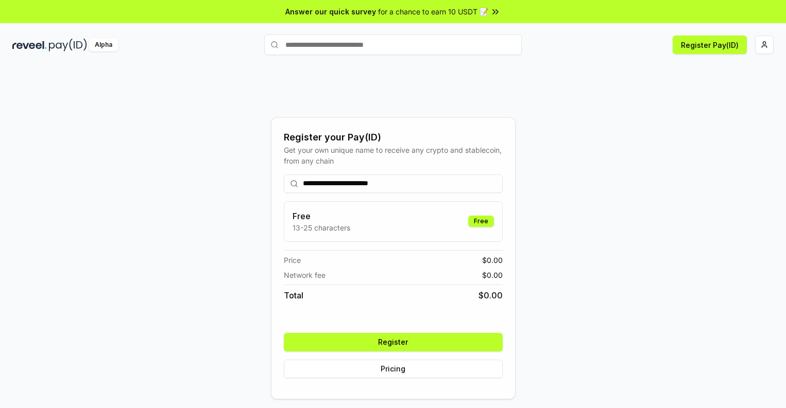  What do you see at coordinates (433, 11) in the screenshot?
I see `span: for a chance to earn 10 USDT 📝` at bounding box center [433, 11].